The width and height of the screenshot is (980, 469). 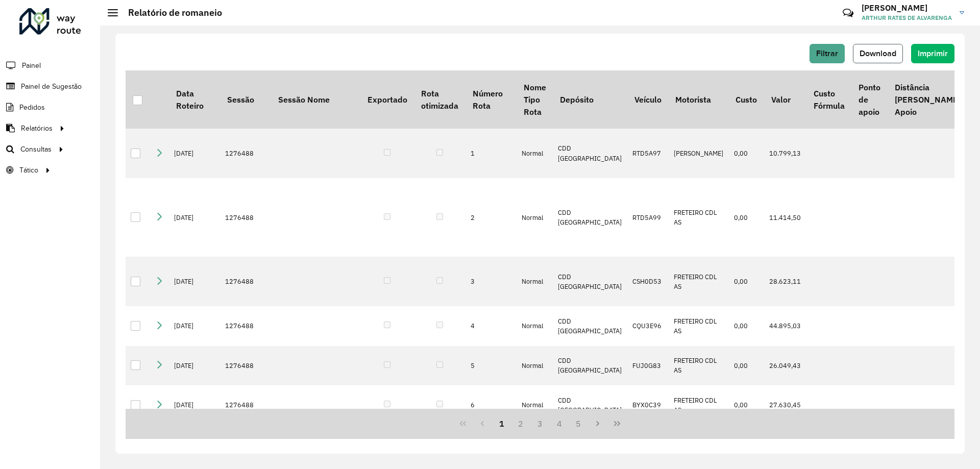 I want to click on td: 3, so click(x=491, y=282).